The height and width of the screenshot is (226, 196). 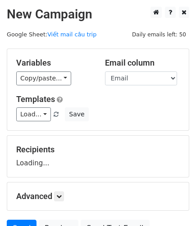 I want to click on h5: Variables, so click(x=54, y=63).